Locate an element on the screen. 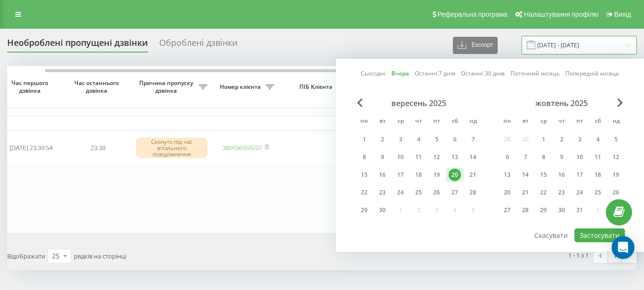 This screenshot has width=644, height=290. div: сб 20 вер 2025 р. is located at coordinates (455, 175).